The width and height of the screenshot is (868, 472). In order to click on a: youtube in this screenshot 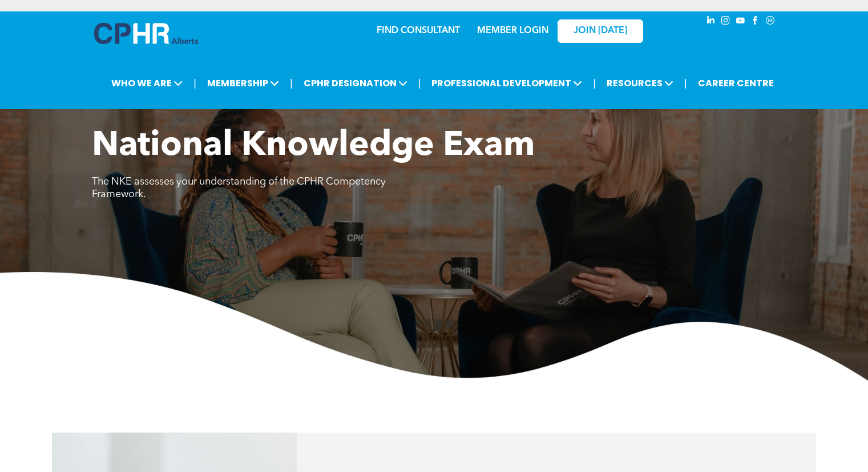, I will do `click(740, 22)`.